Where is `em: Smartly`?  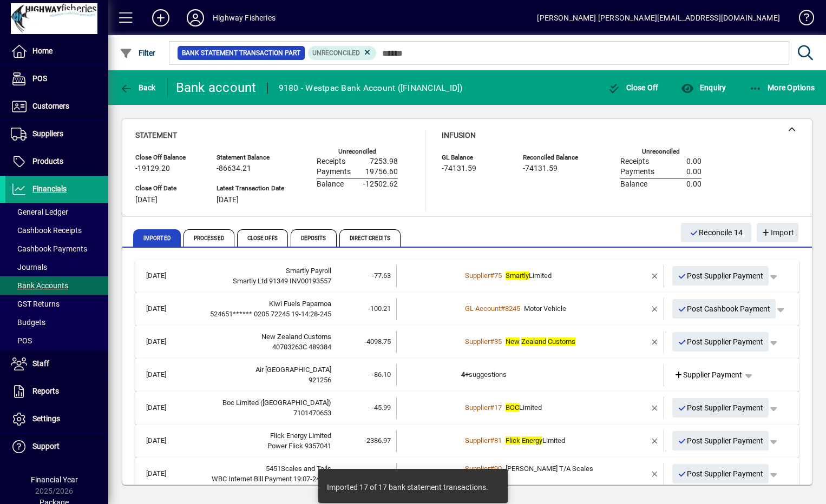
em: Smartly is located at coordinates (517, 275).